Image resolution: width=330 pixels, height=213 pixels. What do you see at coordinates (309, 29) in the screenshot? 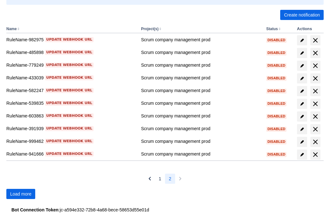
I see `th: Actions` at bounding box center [309, 29].